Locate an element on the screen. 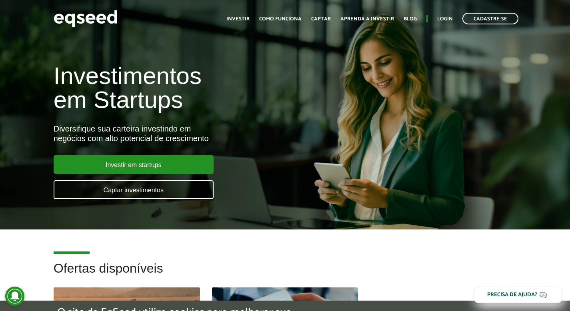 This screenshot has width=570, height=311. a: Como funciona is located at coordinates (280, 19).